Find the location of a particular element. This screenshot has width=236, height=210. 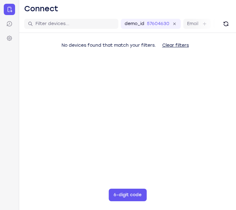

button: 6-digit code is located at coordinates (127, 195).